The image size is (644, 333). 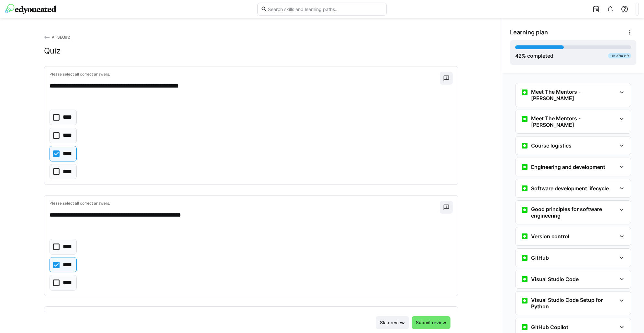 What do you see at coordinates (535, 56) in the screenshot?
I see `div: % completed` at bounding box center [535, 56].